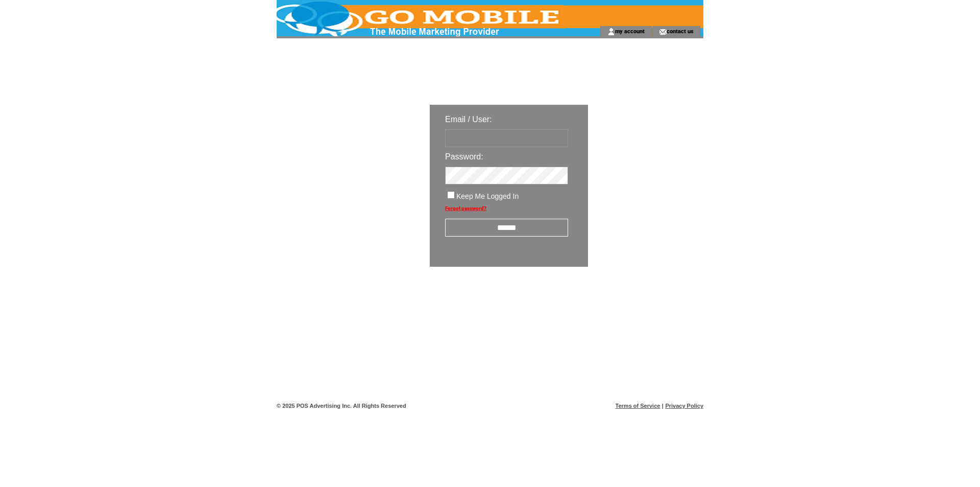 This screenshot has height=487, width=980. I want to click on img: contact_us_icon.gif, so click(662, 32).